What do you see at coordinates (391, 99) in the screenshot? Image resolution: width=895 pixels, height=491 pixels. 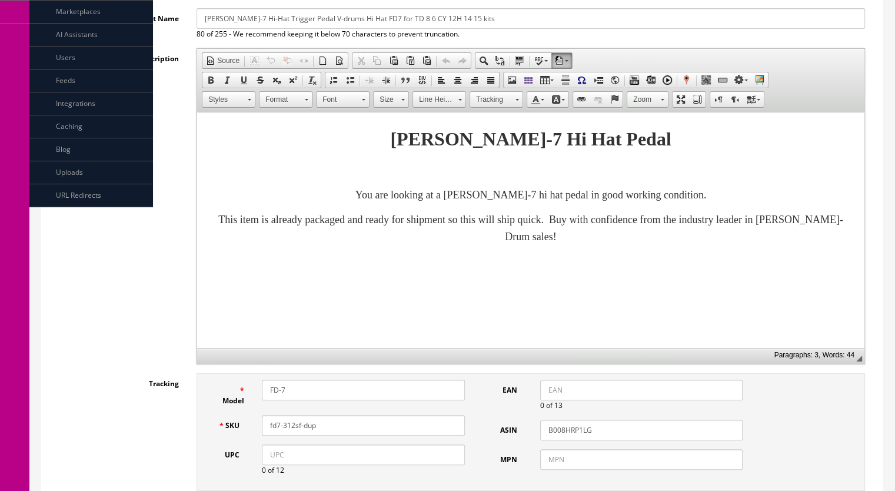 I see `a: Size` at bounding box center [391, 99].